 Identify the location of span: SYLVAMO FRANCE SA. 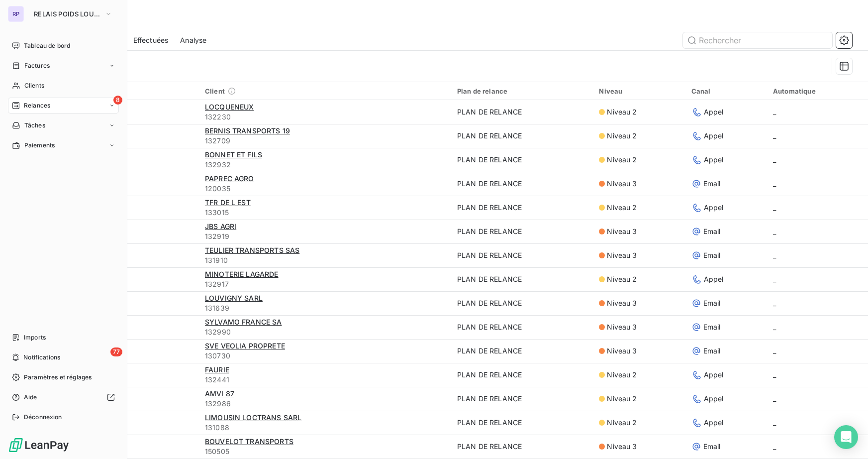
(243, 321).